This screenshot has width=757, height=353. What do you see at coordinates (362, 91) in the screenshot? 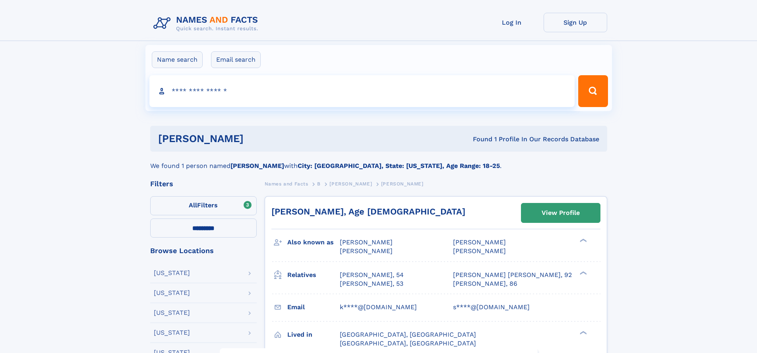
I see `input: search input` at bounding box center [362, 91].